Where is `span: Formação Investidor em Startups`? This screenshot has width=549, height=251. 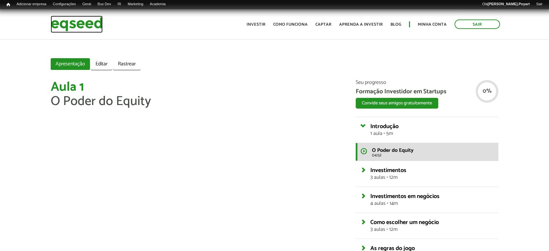 span: Formação Investidor em Startups is located at coordinates (427, 91).